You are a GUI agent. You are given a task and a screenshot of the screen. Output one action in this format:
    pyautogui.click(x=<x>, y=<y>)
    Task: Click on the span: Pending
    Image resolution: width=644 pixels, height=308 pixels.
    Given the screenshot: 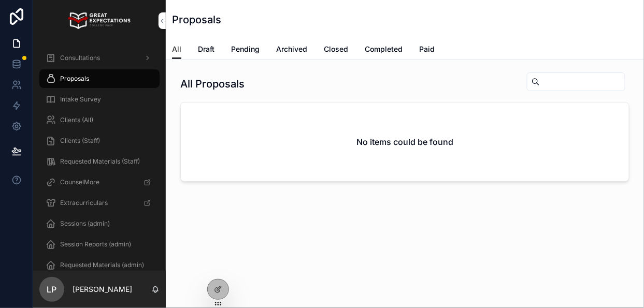 What is the action you would take?
    pyautogui.click(x=245, y=49)
    